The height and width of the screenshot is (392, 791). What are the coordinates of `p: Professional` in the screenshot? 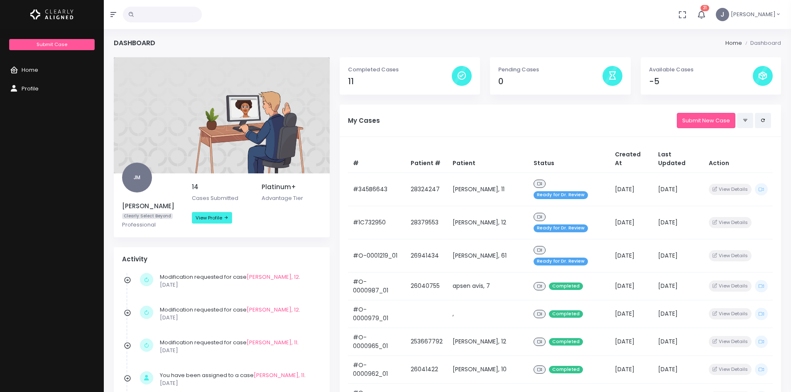 It's located at (152, 225).